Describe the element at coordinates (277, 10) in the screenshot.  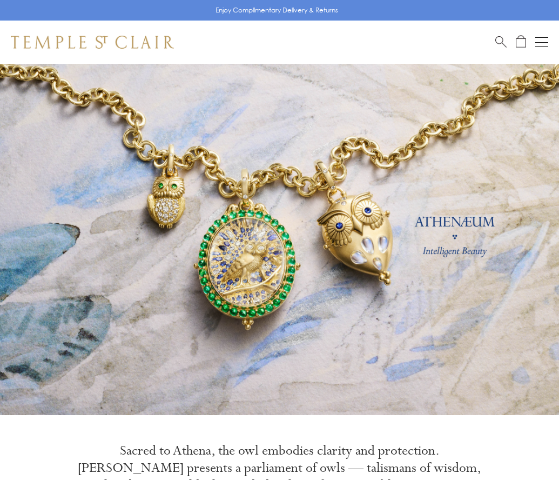
I see `p: Enjoy Complimentary Delivery & Returns` at that location.